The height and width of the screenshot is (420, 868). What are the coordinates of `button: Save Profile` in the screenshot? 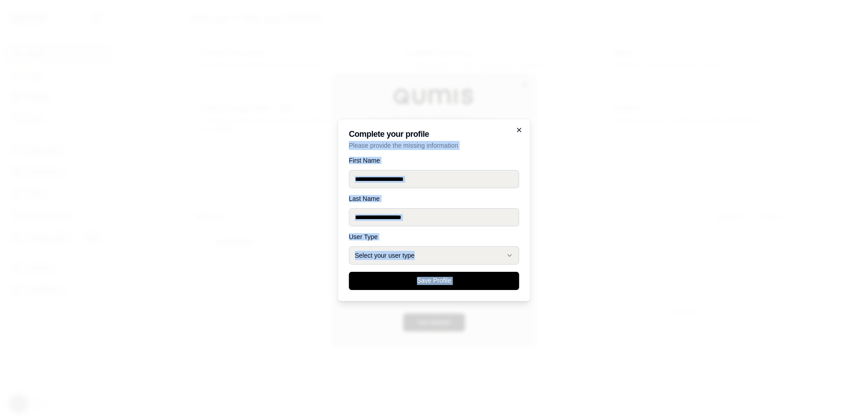 It's located at (434, 281).